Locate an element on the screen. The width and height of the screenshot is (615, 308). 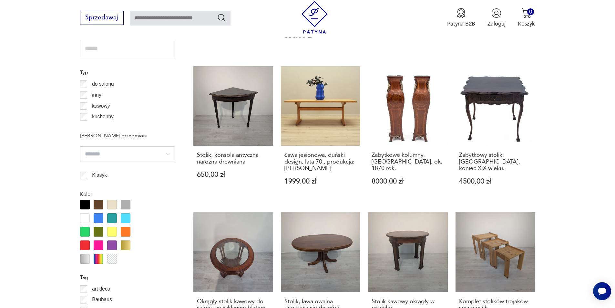
a: Ikona medaluPatyna B2B is located at coordinates (461, 18).